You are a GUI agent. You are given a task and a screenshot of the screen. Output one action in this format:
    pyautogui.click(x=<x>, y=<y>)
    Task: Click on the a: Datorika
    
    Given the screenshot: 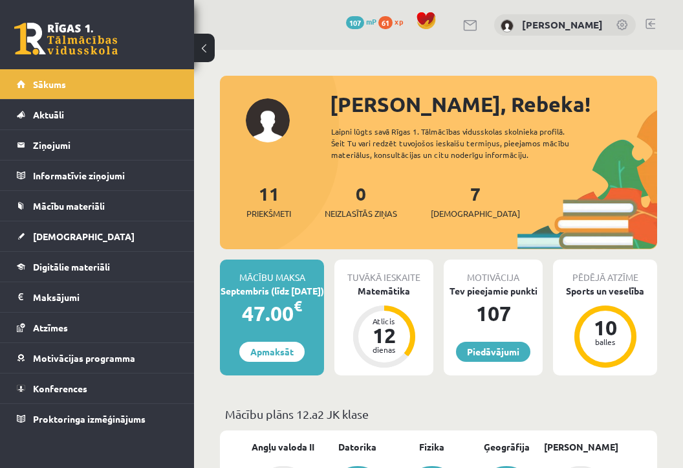 What is the action you would take?
    pyautogui.click(x=357, y=447)
    